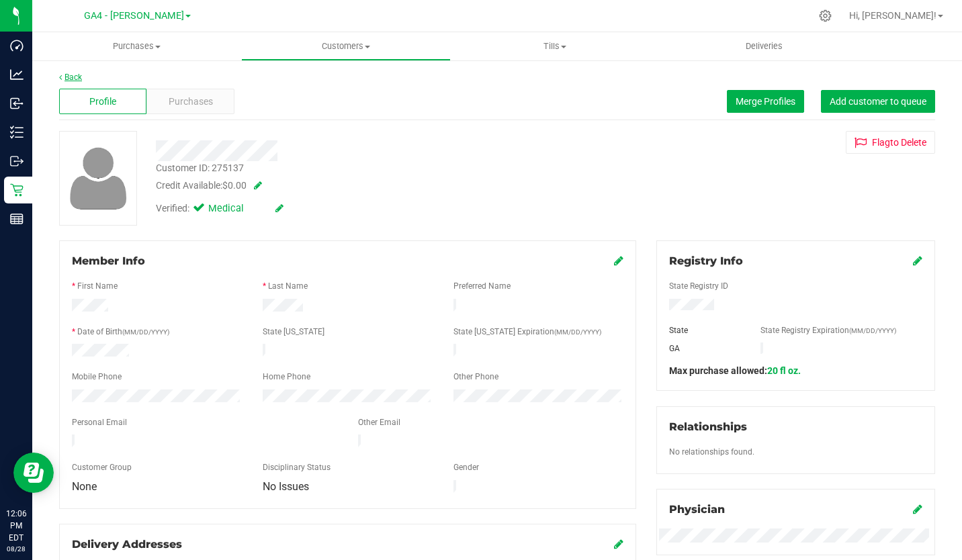 Image resolution: width=962 pixels, height=560 pixels. What do you see at coordinates (17, 75) in the screenshot?
I see `inline-svg: Analytics` at bounding box center [17, 75].